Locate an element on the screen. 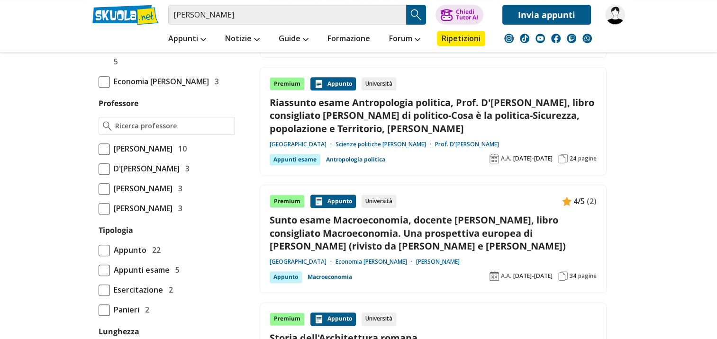 The height and width of the screenshot is (339, 717). input: Ricerca professore is located at coordinates (173, 126).